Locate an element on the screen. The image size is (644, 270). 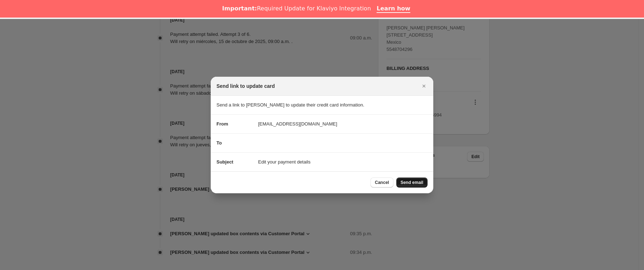
a: Learn how is located at coordinates (393, 9).